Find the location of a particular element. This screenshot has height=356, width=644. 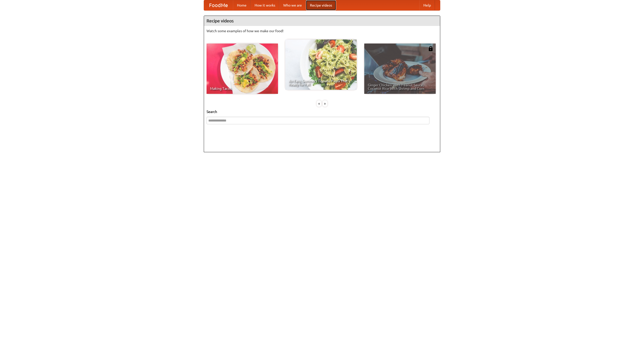

img: 483408.png is located at coordinates (431, 48).